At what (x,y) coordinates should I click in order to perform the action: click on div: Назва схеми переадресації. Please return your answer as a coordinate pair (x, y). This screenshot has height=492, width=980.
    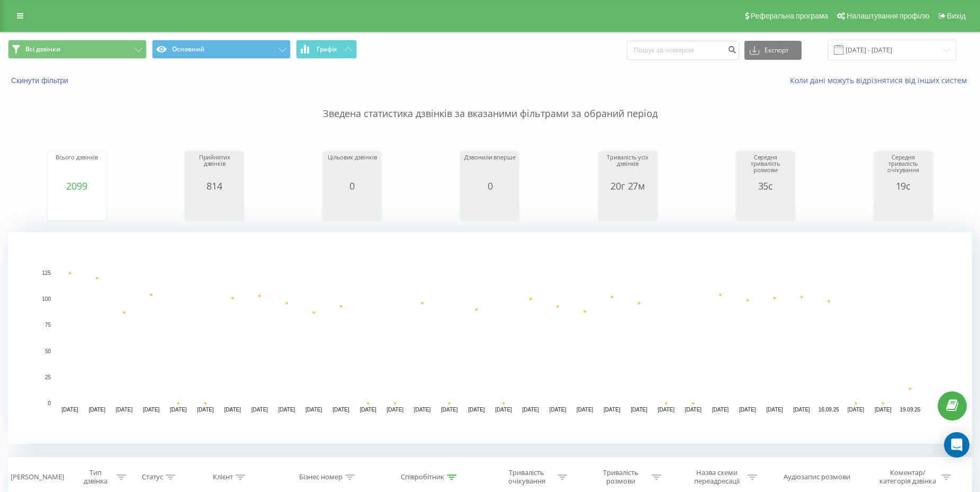
    Looking at the image, I should click on (716, 477).